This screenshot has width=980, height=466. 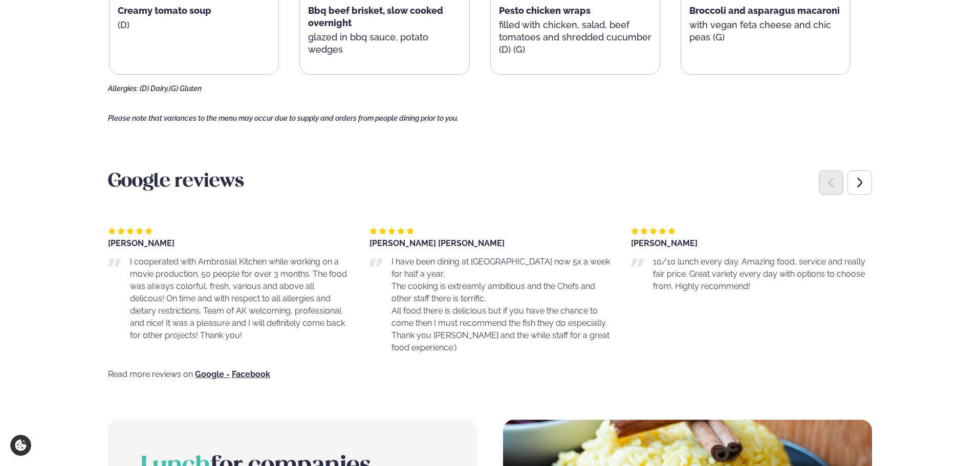 I want to click on p: The cooking is extreamly ambitious and the Chefs and other staff there is terrific., so click(x=501, y=293).